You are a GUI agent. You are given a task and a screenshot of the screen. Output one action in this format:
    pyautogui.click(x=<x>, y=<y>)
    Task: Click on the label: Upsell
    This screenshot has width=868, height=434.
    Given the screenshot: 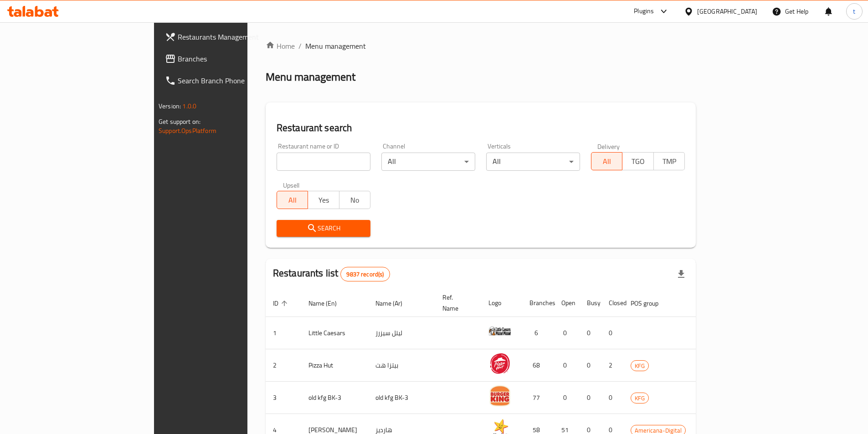 What is the action you would take?
    pyautogui.click(x=291, y=185)
    